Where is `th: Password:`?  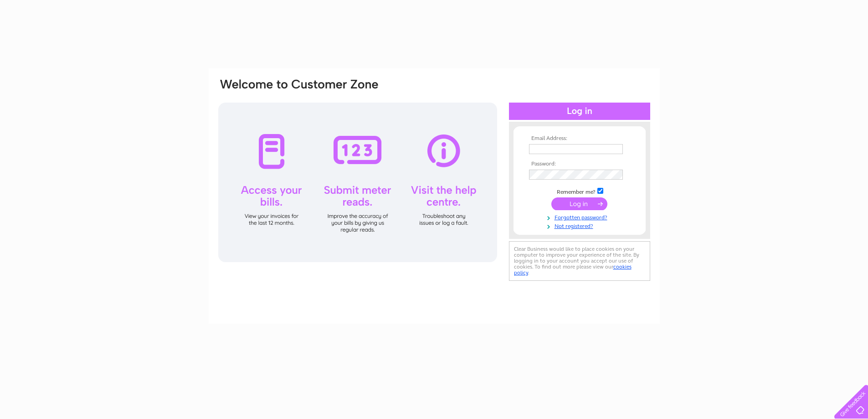 th: Password: is located at coordinates (580, 164).